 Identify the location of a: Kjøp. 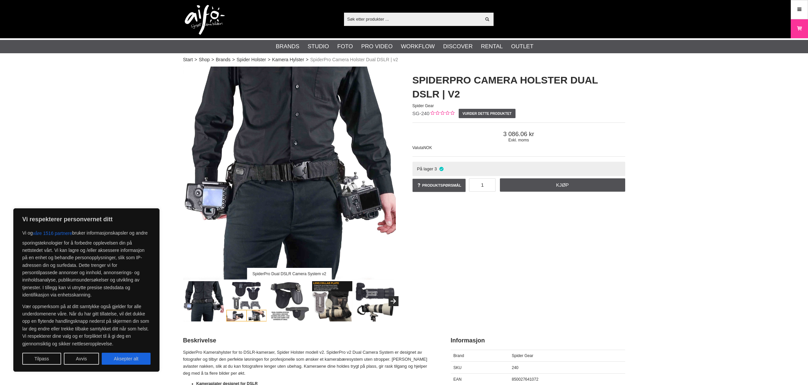
(562, 185).